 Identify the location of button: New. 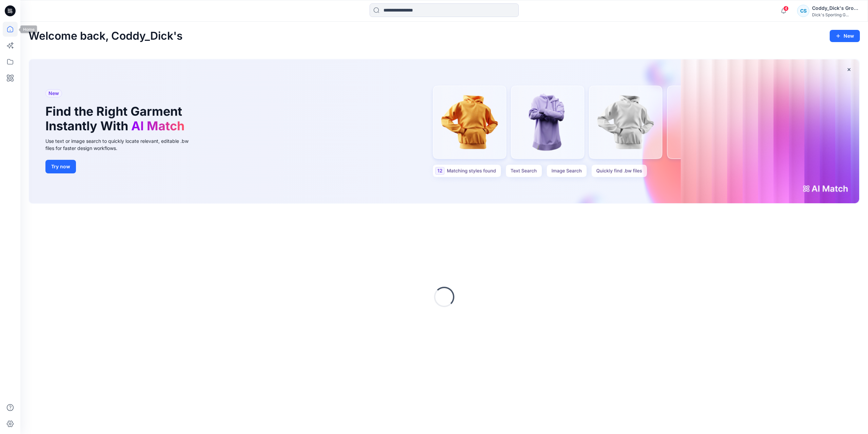
(845, 36).